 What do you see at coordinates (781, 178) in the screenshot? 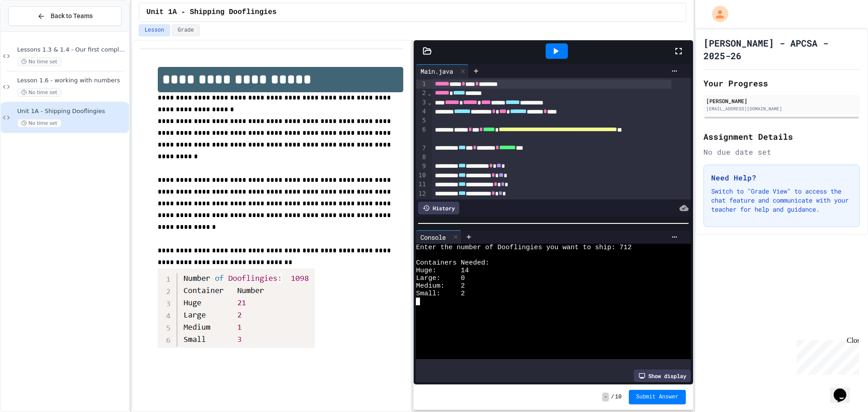
I see `h3: Need Help?` at bounding box center [781, 178].